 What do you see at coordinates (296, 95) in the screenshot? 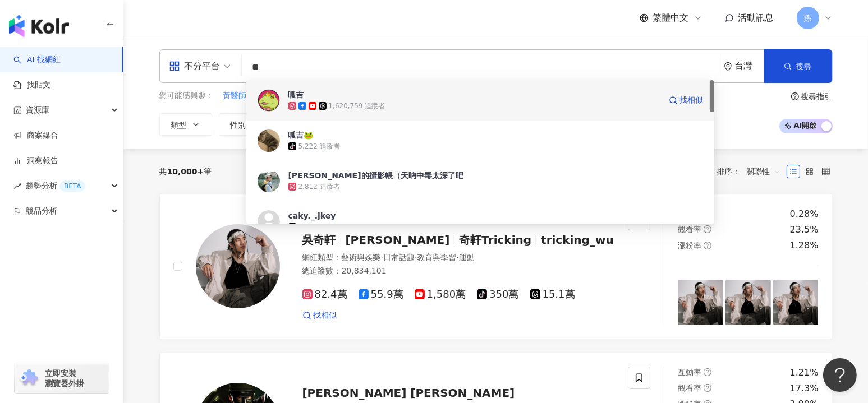
I see `div: 呱吉` at bounding box center [296, 95].